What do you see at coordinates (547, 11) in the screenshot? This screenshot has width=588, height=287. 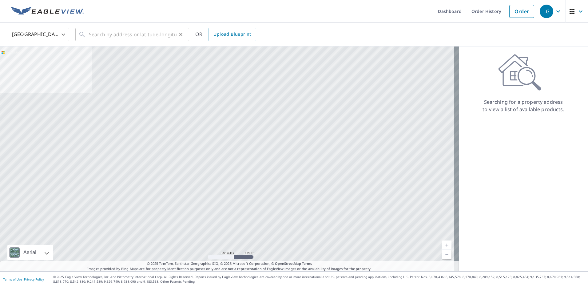 I see `div: LG` at bounding box center [547, 11].